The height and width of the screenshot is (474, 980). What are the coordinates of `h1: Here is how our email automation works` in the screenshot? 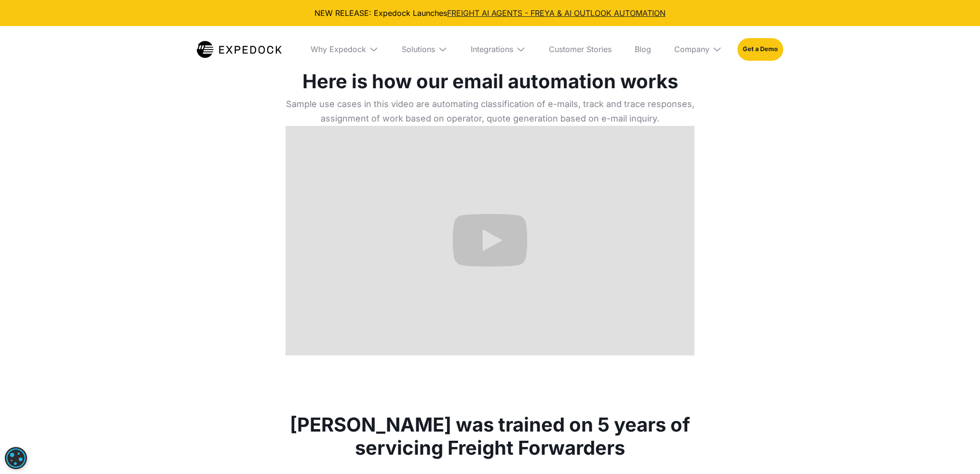 It's located at (490, 81).